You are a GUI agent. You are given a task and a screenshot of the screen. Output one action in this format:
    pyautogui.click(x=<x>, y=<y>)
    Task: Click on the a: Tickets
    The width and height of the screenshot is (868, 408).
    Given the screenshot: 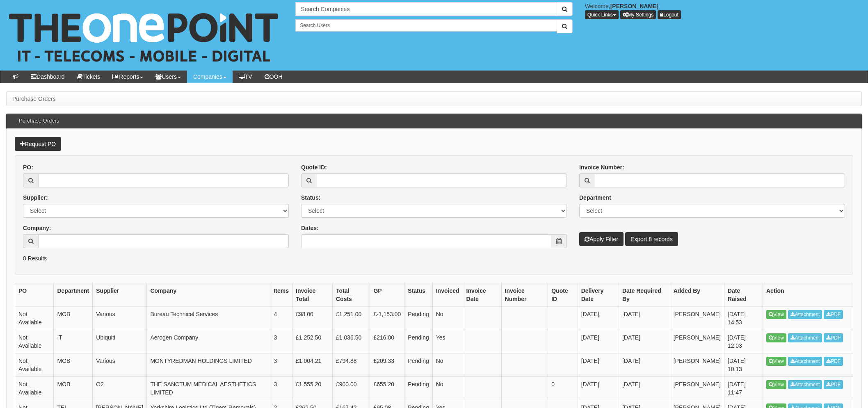 What is the action you would take?
    pyautogui.click(x=89, y=77)
    